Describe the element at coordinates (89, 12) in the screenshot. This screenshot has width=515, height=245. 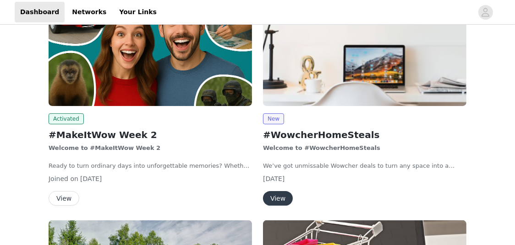
I see `a: Networks` at that location.